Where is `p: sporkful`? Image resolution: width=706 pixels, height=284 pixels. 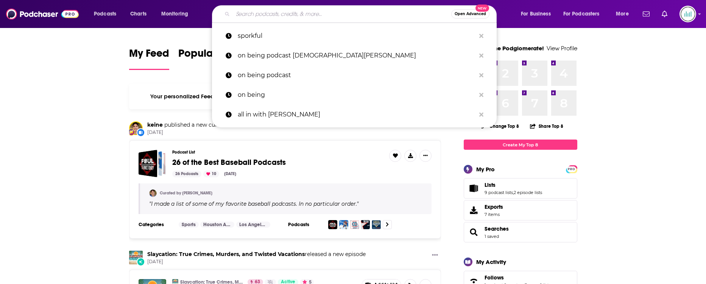 p: sporkful is located at coordinates (357, 36).